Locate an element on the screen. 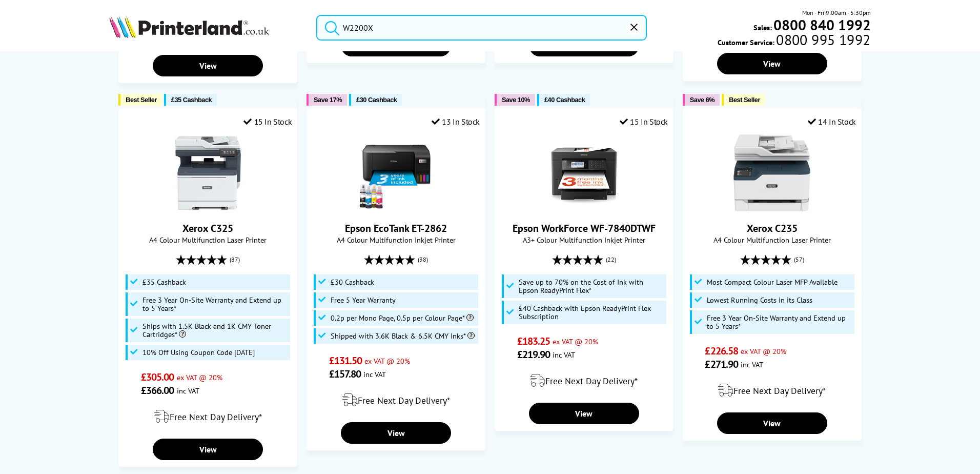  span: Lowest Running Costs in its Class is located at coordinates (760, 300).